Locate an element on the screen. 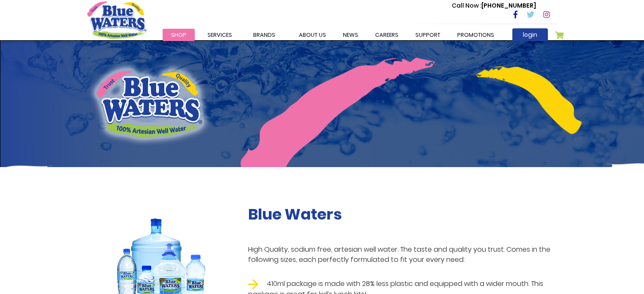  a: Promotions is located at coordinates (475, 35).